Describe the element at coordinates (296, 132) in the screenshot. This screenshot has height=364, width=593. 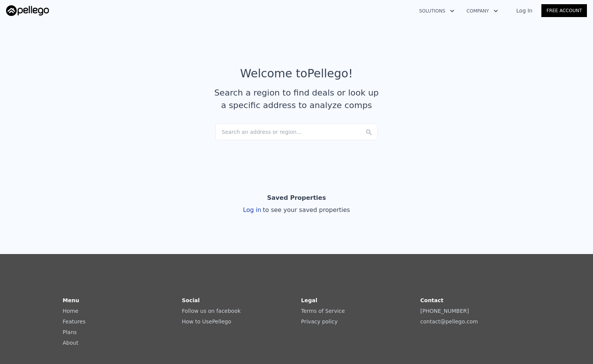
I see `div: Search an address or region...` at that location.